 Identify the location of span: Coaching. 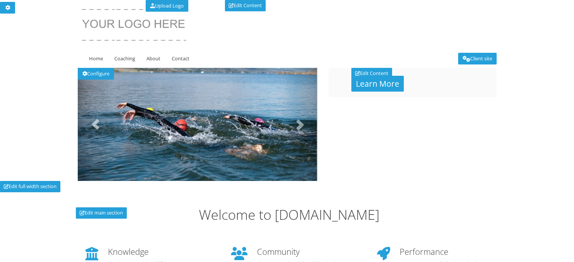
(125, 58).